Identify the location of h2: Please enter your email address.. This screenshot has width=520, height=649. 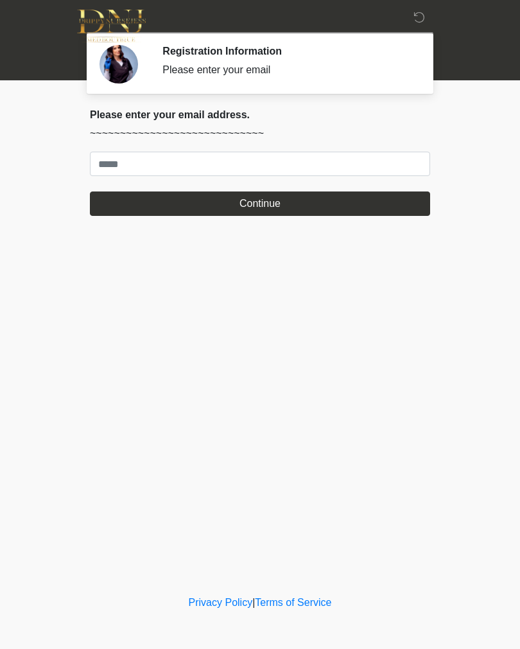
(260, 114).